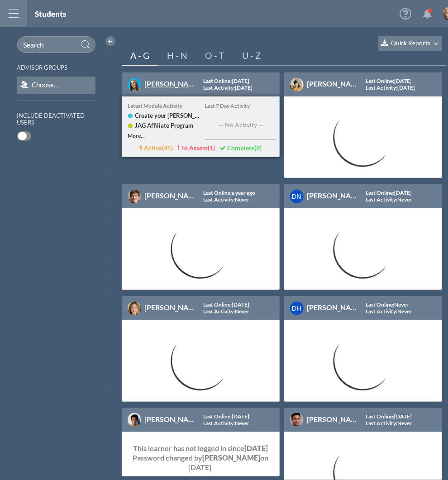  Describe the element at coordinates (241, 125) in the screenshot. I see `div: — No Activity —` at that location.